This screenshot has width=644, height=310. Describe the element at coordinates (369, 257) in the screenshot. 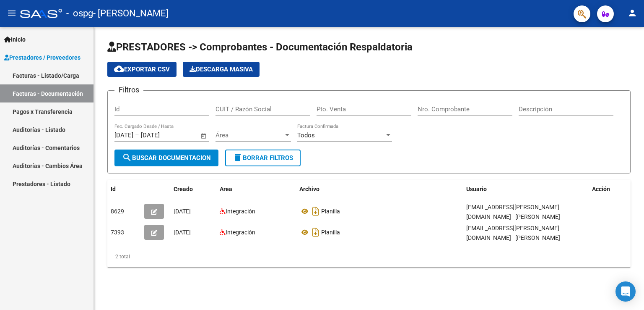

I see `div: 2 total` at that location.